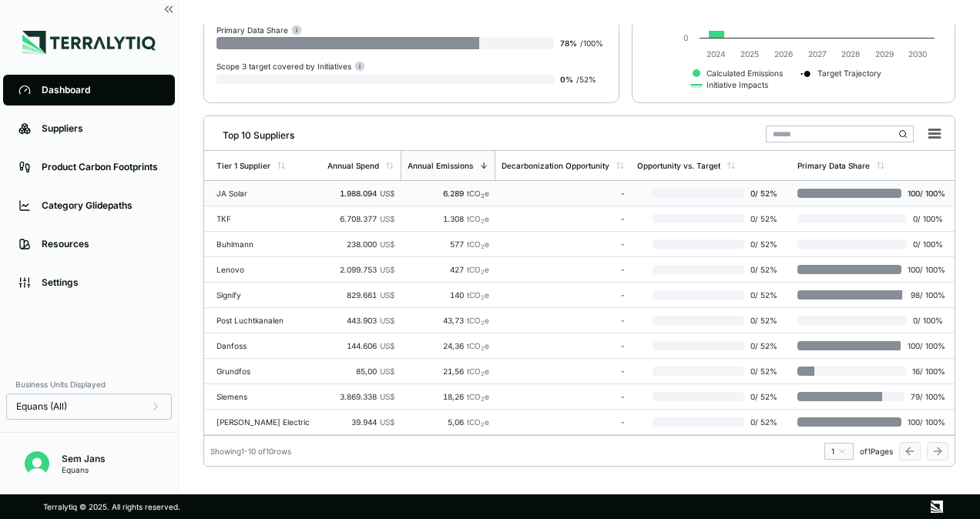 The width and height of the screenshot is (980, 519). Describe the element at coordinates (100, 244) in the screenshot. I see `div: Resources` at that location.